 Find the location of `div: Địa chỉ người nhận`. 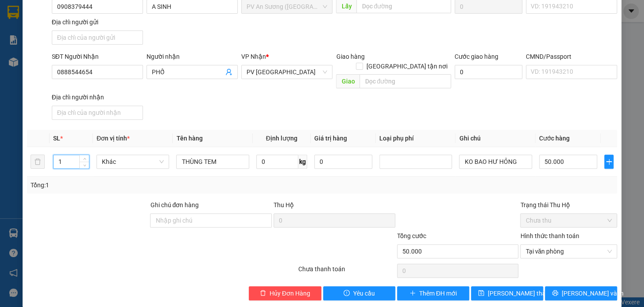

div: Địa chỉ người nhận is located at coordinates (97, 97).